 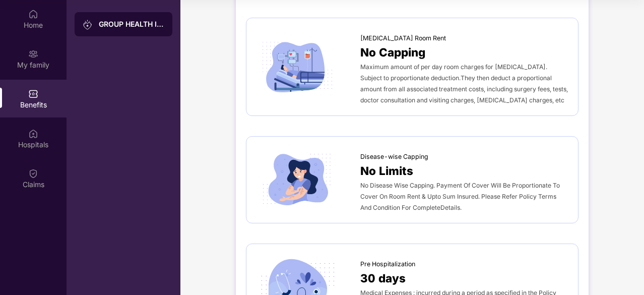 What do you see at coordinates (460, 196) in the screenshot?
I see `span: No Disease Wise Capping. Payment Of Cover Will Be Proportionate To Cover On Room Rent & Upto Sum ...` at bounding box center [460, 196].